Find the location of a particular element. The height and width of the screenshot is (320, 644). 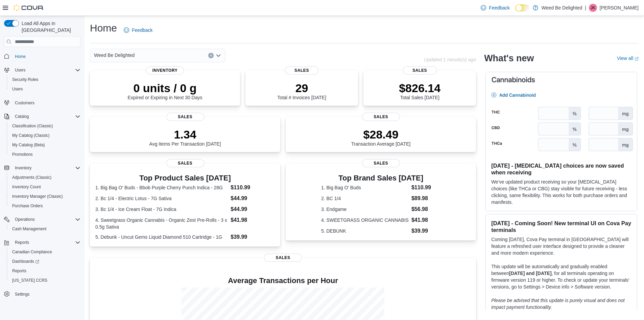

span: Operations is located at coordinates (25, 219).